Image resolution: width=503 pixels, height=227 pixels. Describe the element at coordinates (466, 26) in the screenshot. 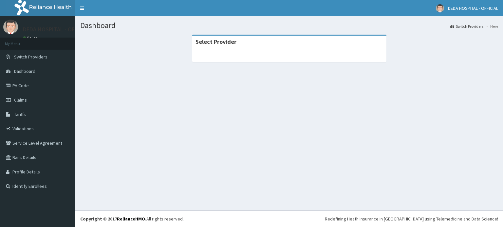

I see `a: Switch Providers` at that location.